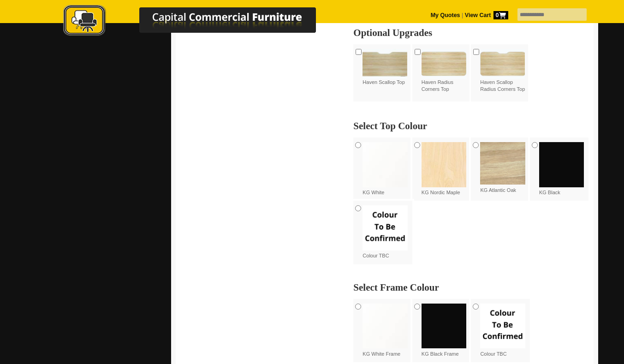 The height and width of the screenshot is (364, 624). What do you see at coordinates (502, 71) in the screenshot?
I see `label: Haven Scallop Radius Corners Top` at bounding box center [502, 71].